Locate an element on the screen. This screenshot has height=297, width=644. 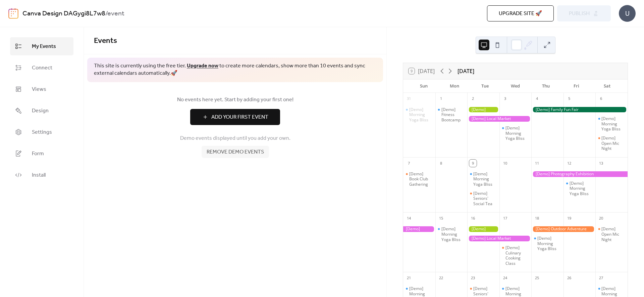
div: 11 is located at coordinates (537, 163).